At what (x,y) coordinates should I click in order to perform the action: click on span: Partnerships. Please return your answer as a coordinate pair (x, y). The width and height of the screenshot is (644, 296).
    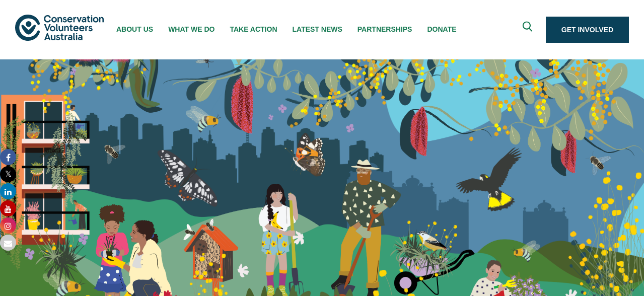
    Looking at the image, I should click on (385, 29).